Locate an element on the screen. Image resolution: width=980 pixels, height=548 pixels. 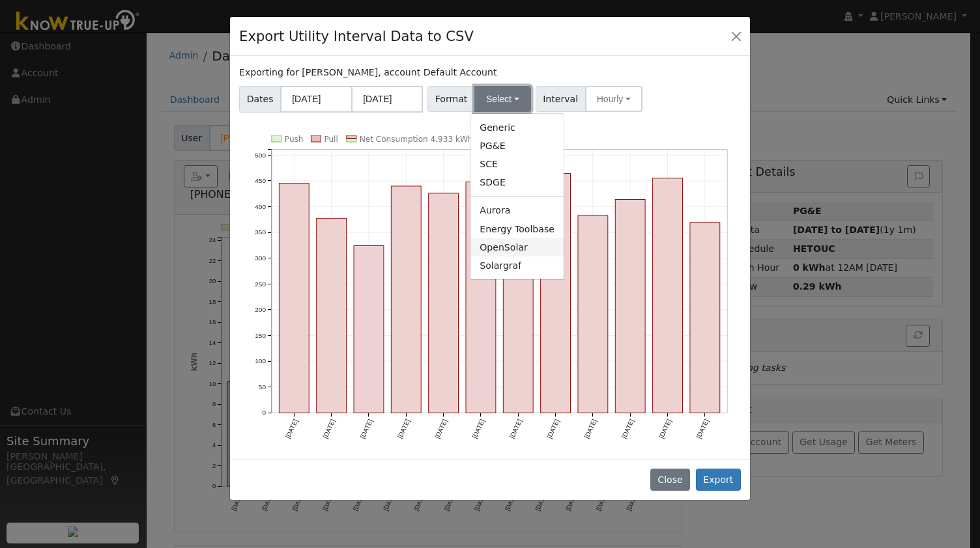
button: Select is located at coordinates (503, 99).